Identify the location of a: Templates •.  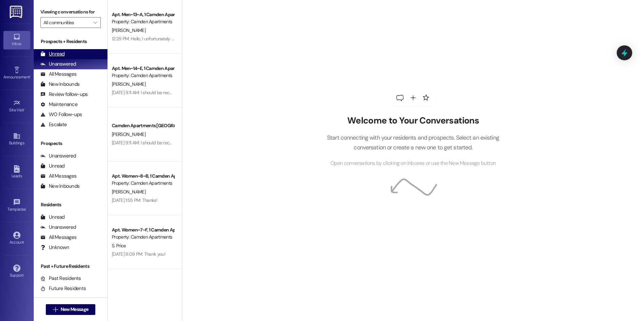
(17, 205).